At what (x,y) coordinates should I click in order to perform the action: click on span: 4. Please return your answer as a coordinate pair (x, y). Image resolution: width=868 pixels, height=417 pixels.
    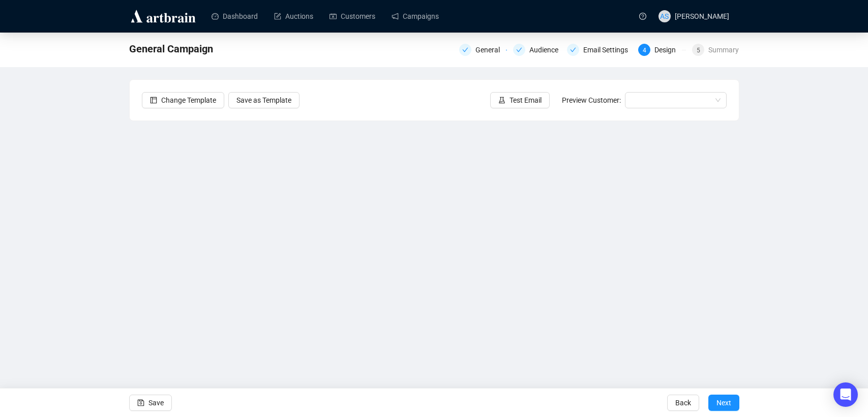
    Looking at the image, I should click on (644, 50).